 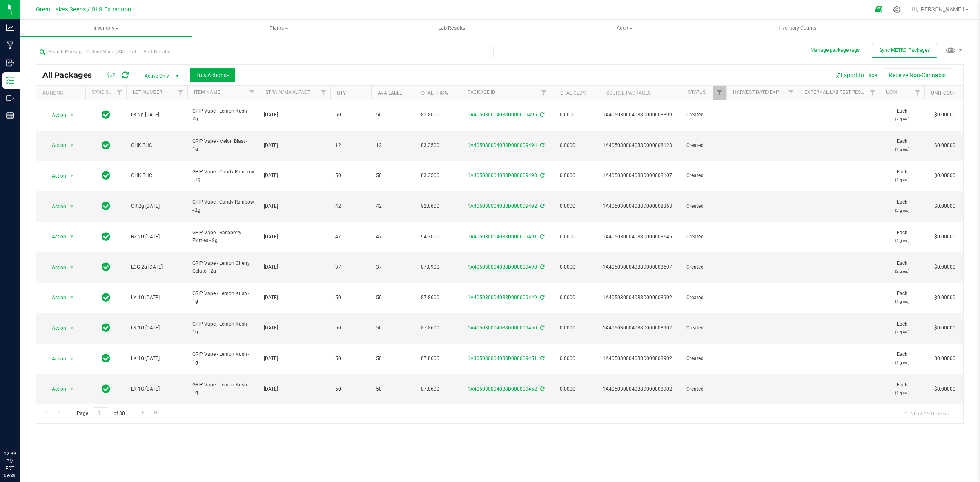 What do you see at coordinates (502, 237) in the screenshot?
I see `a: 1A4050300040B8D000009491` at bounding box center [502, 237].